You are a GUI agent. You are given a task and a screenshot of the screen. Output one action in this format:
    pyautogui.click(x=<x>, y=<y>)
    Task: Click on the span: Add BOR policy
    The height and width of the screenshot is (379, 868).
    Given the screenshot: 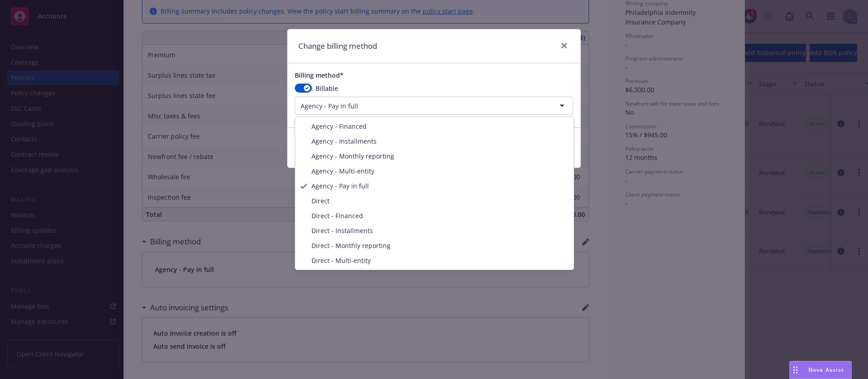 What is the action you would take?
    pyautogui.click(x=833, y=52)
    